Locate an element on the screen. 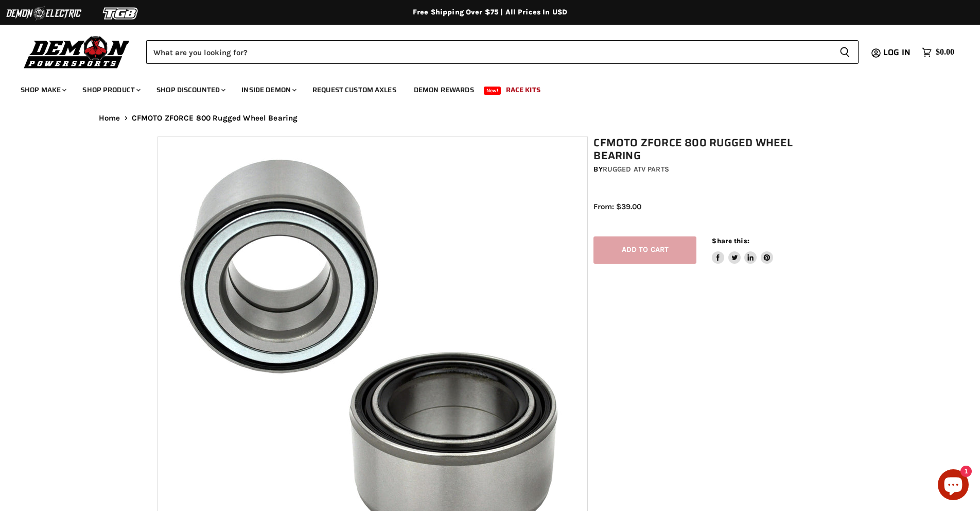 The width and height of the screenshot is (980, 511). h1: CFMOTO ZFORCE 800 Rugged Wheel Bearing is located at coordinates (711, 149).